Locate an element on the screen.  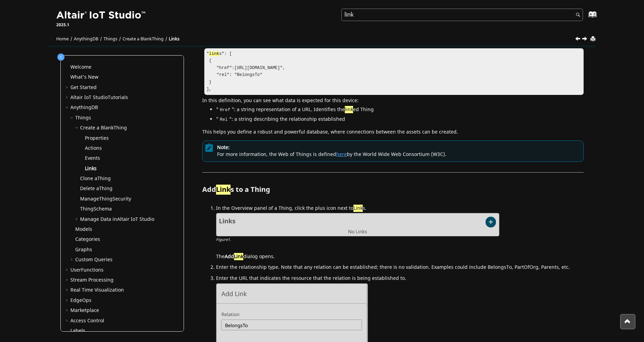
a: Clone aThing is located at coordinates (95, 179).